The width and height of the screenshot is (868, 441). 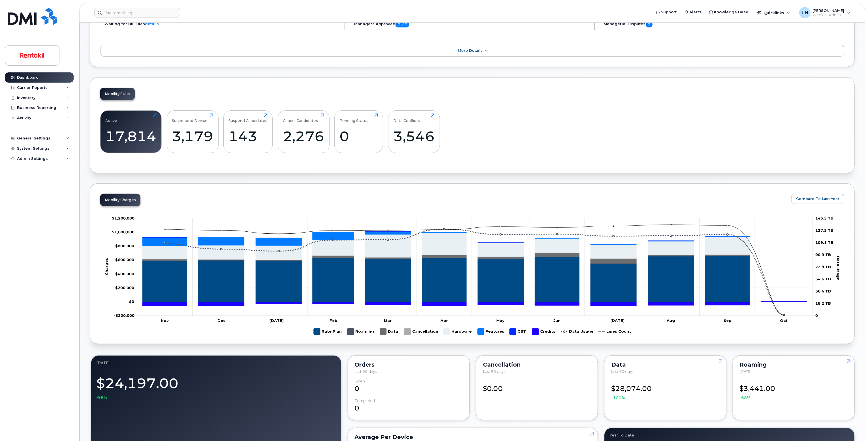 I want to click on div: Suspend Candidates, so click(x=248, y=118).